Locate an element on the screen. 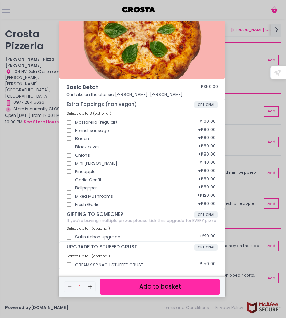  span: Basic Betch is located at coordinates (123, 87).